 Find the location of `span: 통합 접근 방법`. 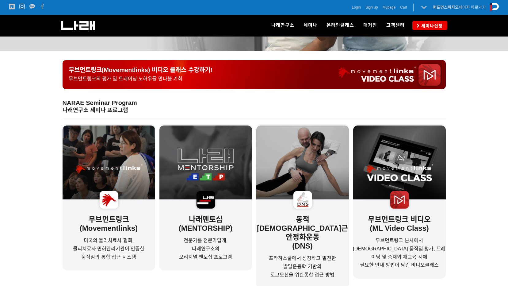

span: 통합 접근 방법 is located at coordinates (319, 274).